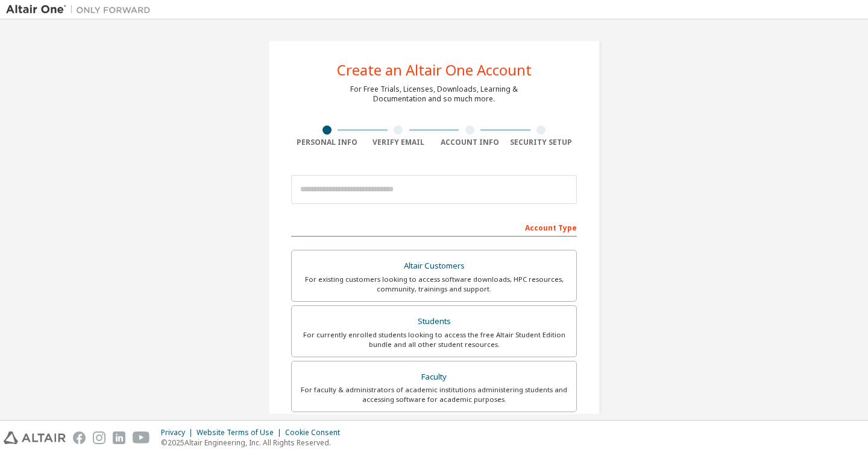 This screenshot has width=868, height=455. I want to click on div: Security Setup, so click(541, 142).